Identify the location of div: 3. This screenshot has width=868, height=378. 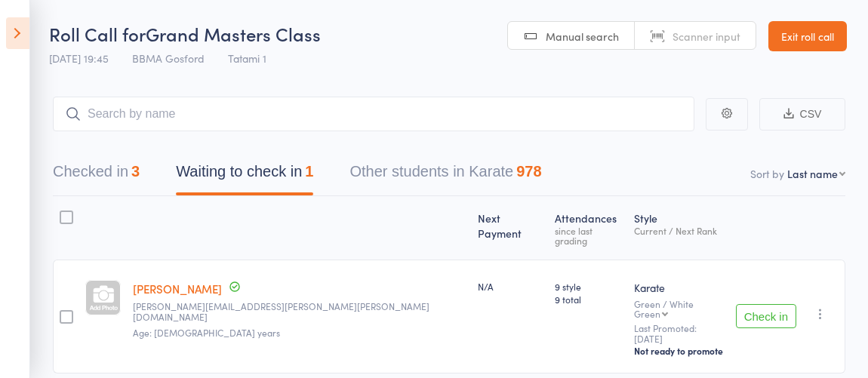
(135, 172).